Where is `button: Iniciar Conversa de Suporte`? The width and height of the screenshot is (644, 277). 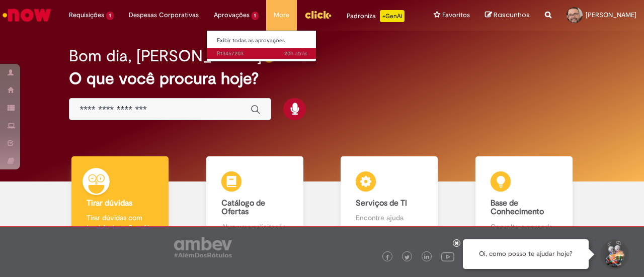
button: Iniciar Conversa de Suporte is located at coordinates (614, 254).